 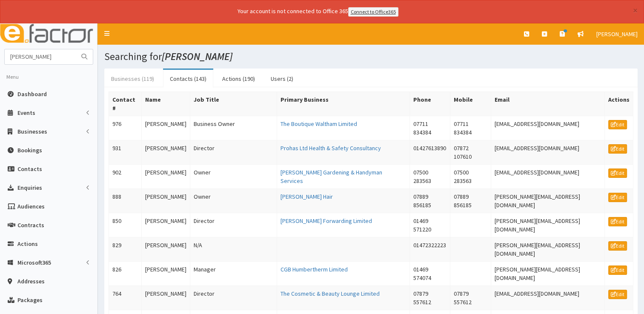 What do you see at coordinates (233, 128) in the screenshot?
I see `td: Business Owner` at bounding box center [233, 128].